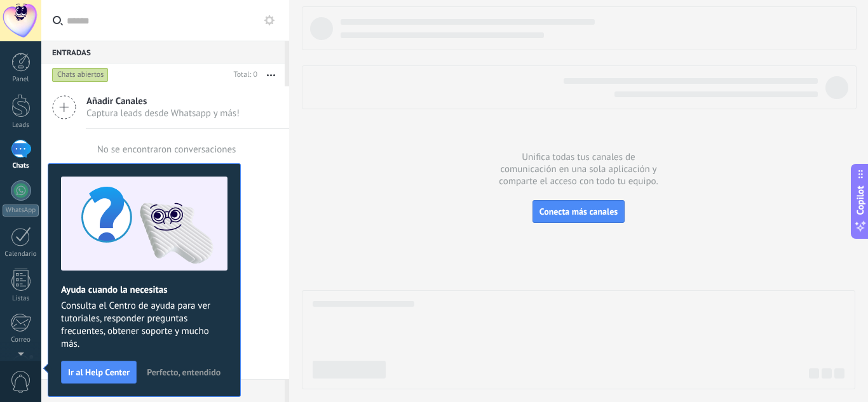 This screenshot has height=402, width=868. What do you see at coordinates (99, 372) in the screenshot?
I see `button: Ir al Help Center` at bounding box center [99, 372].